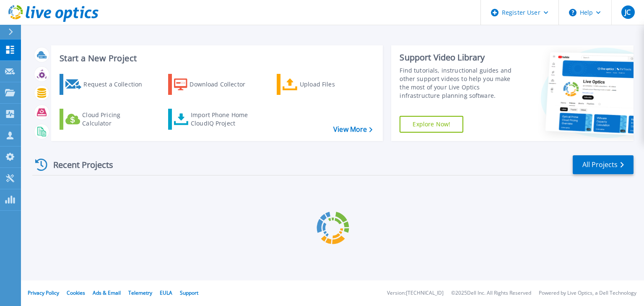 Image resolution: width=644 pixels, height=306 pixels. What do you see at coordinates (106, 292) in the screenshot?
I see `a: Ads & Email` at bounding box center [106, 292].